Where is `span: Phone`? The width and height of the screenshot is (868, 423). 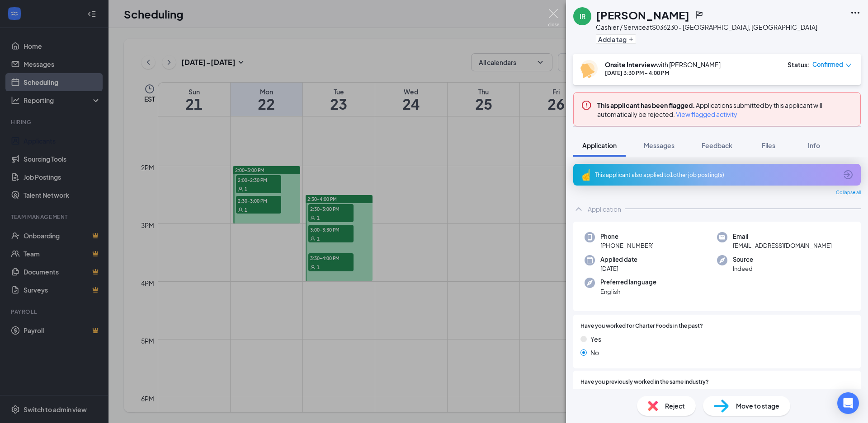
span: Phone is located at coordinates (627, 237).